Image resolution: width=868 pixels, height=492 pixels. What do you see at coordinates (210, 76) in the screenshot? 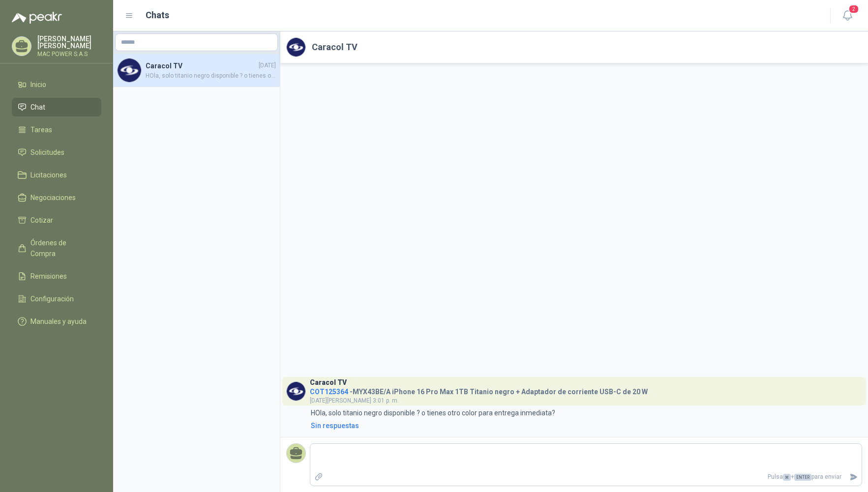
I see `span: HOla, solo titanio negro disponible ? o tienes otro color para entrega inmediata?` at bounding box center [210, 76].